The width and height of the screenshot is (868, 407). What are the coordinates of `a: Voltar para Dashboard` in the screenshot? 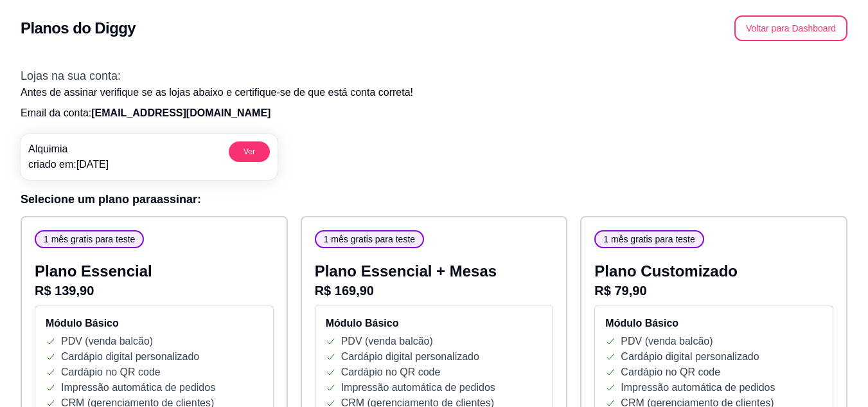 It's located at (790, 28).